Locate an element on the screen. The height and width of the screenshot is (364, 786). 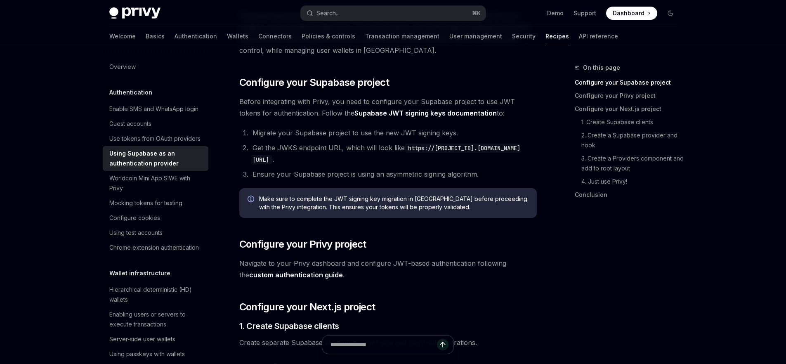
span: Before integrating with Privy, you need to configure your Supabase project to use JWT tokens for ... is located at coordinates (388, 107).